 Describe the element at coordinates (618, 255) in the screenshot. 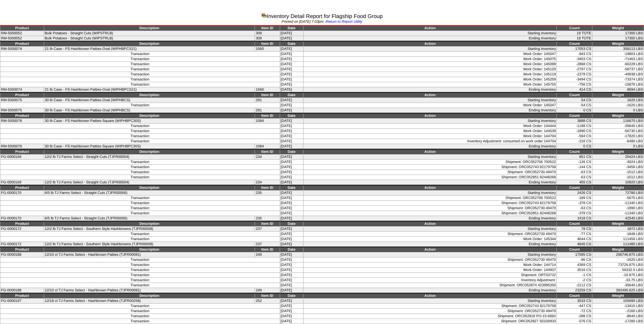

I see `td: 296746.875 LBS` at that location.